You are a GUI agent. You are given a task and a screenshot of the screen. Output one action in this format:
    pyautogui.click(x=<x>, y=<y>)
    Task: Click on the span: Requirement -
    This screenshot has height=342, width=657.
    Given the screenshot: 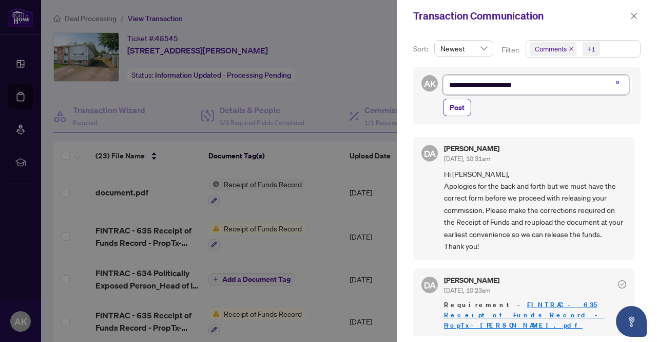 What is the action you would take?
    pyautogui.click(x=535, y=315)
    